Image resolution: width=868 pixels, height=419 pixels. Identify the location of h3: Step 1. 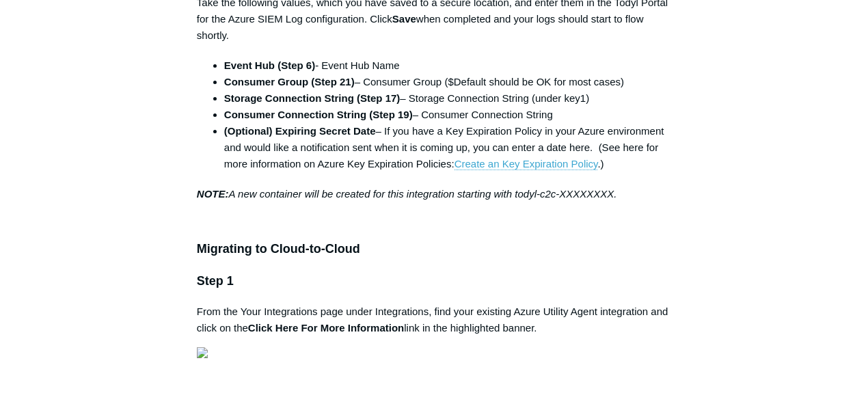
(434, 281).